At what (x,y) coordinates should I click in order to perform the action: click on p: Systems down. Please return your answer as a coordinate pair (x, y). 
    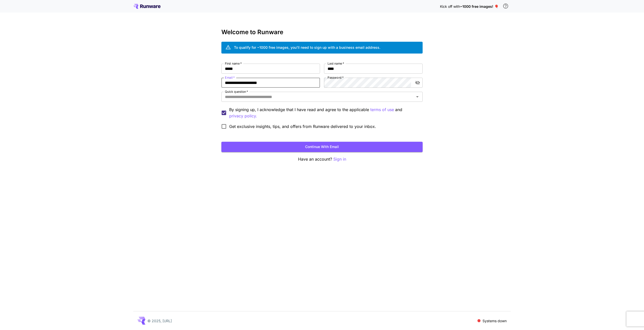
    Looking at the image, I should click on (495, 321).